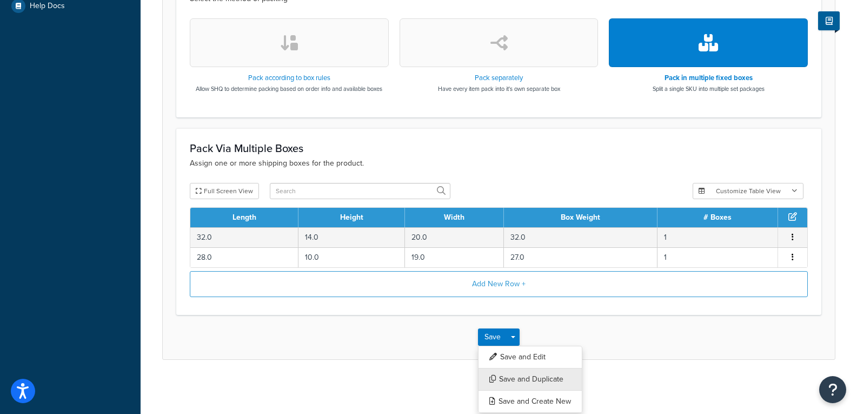  Describe the element at coordinates (454, 257) in the screenshot. I see `td: 19.0` at that location.